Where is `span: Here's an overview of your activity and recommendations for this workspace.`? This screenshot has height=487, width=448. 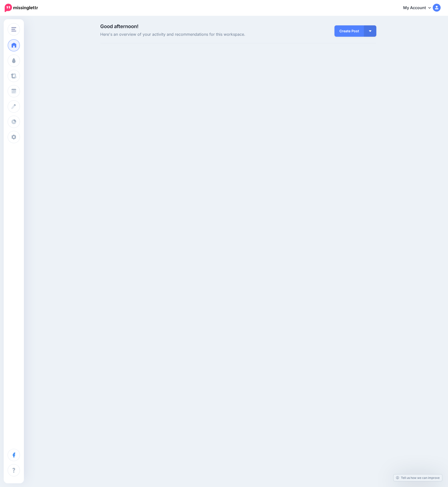
span: Here's an overview of your activity and recommendations for this workspace. is located at coordinates (191, 34).